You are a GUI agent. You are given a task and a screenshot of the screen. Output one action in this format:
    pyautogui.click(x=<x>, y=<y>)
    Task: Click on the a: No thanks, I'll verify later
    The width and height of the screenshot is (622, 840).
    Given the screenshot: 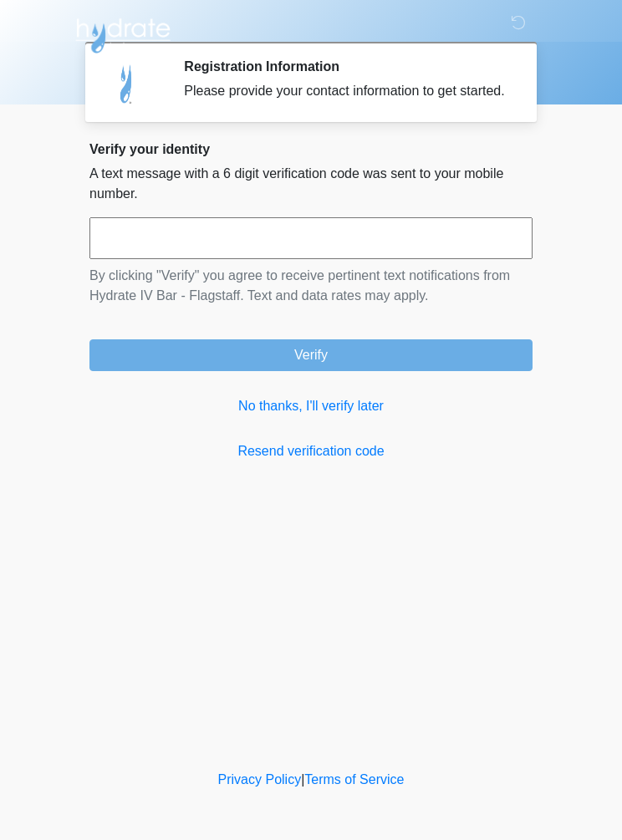 What is the action you would take?
    pyautogui.click(x=311, y=406)
    